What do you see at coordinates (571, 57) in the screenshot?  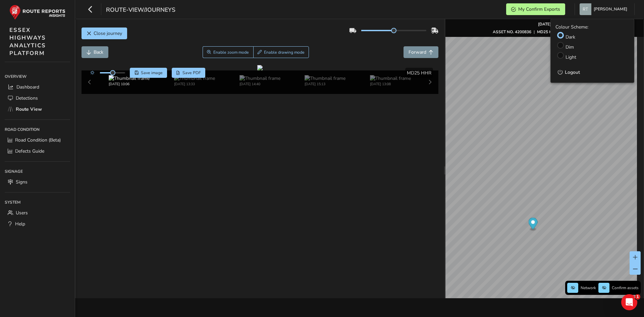 I see `label: Light` at bounding box center [571, 57].